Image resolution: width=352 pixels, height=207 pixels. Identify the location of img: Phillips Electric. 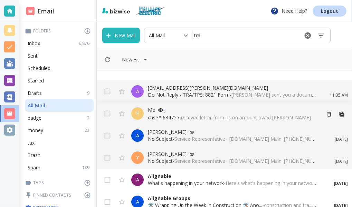
(151, 11).